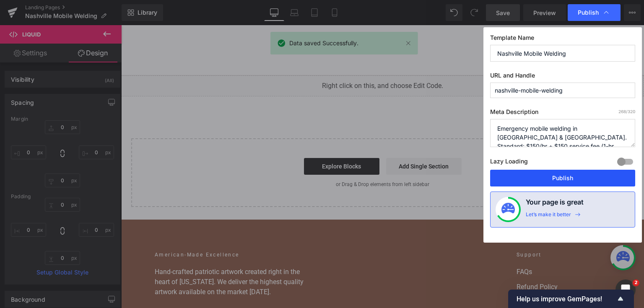 The height and width of the screenshot is (308, 644). Describe the element at coordinates (571, 298) in the screenshot. I see `button: Show survey - Help us improve GemPages!` at that location.